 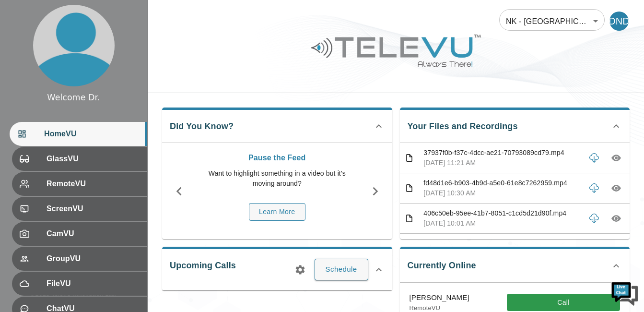 I want to click on div: DND, so click(x=619, y=21).